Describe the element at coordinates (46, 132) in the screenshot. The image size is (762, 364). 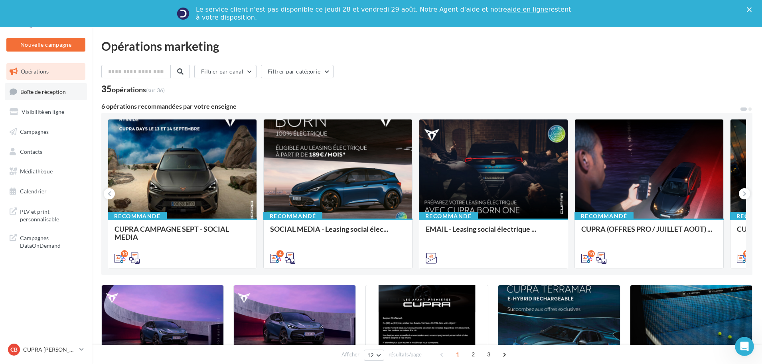
I see `a: Campagnes` at that location.